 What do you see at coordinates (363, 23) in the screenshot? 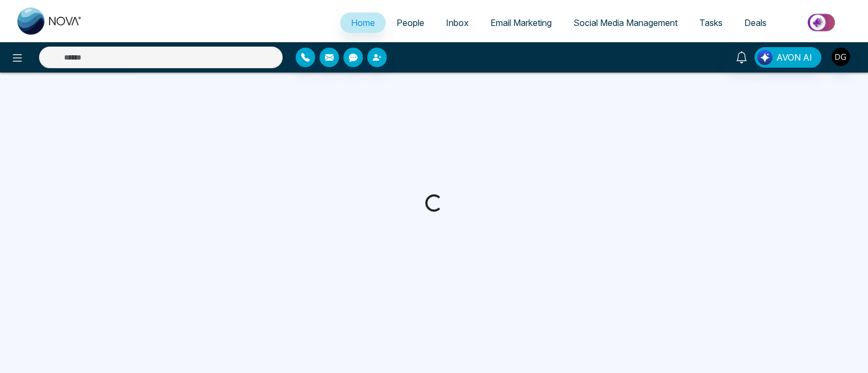
I see `span: Home` at bounding box center [363, 23].